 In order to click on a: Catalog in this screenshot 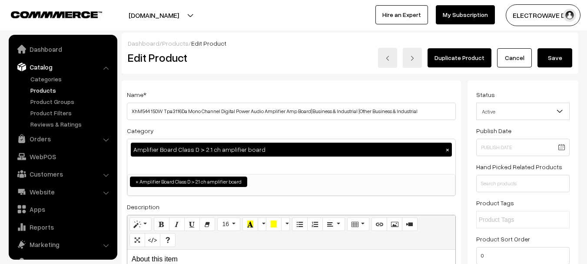, I will do `click(63, 67)`.